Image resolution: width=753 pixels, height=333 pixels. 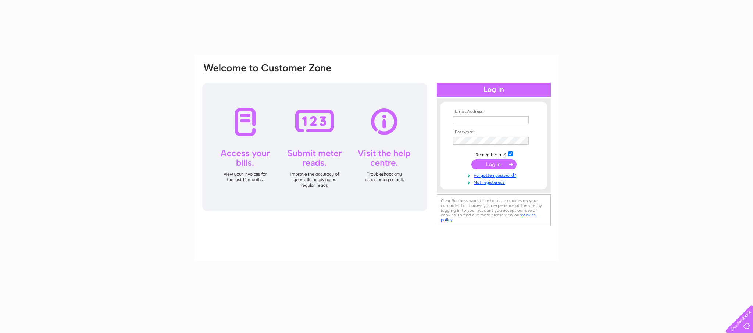 What do you see at coordinates (494, 210) in the screenshot?
I see `div: Clear Business would like to place cookies on your computer to improve your experience of the sit...` at bounding box center [494, 210].